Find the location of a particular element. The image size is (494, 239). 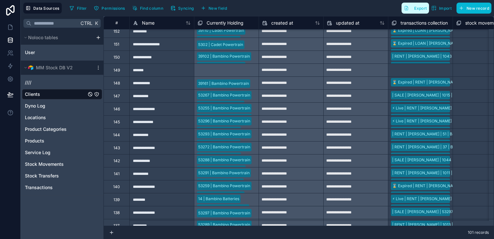

div: 146 is located at coordinates (117, 109).